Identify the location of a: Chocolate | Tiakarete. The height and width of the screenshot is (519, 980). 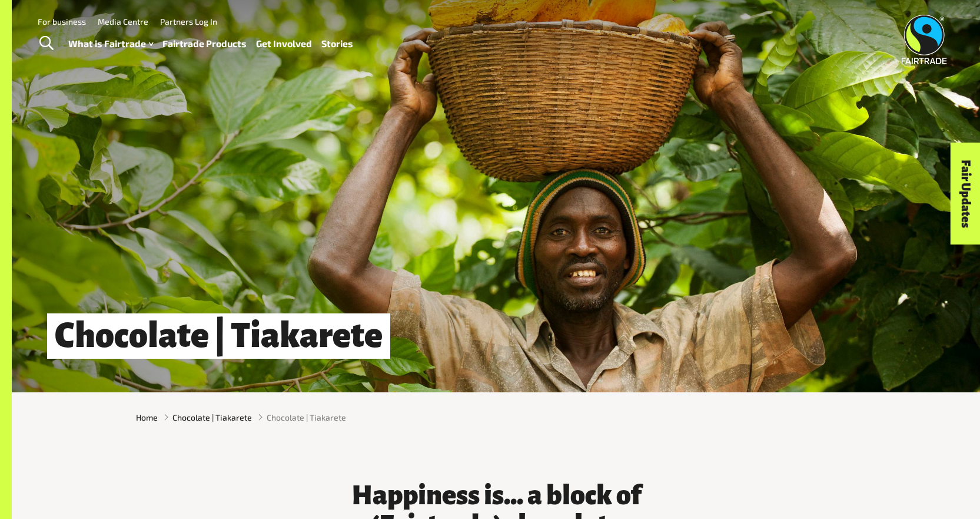
(212, 417).